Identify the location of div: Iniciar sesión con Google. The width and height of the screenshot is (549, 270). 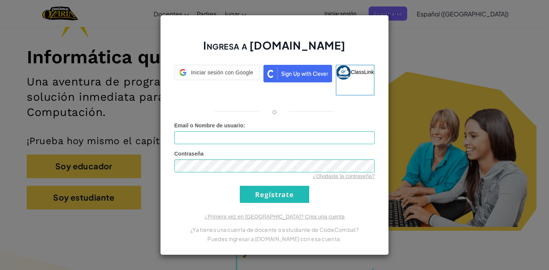
(217, 72).